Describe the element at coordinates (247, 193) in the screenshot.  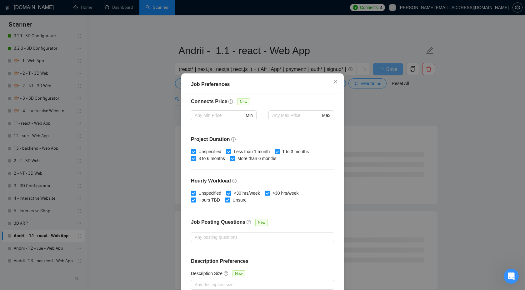
I see `span: <30 hrs/week` at that location.